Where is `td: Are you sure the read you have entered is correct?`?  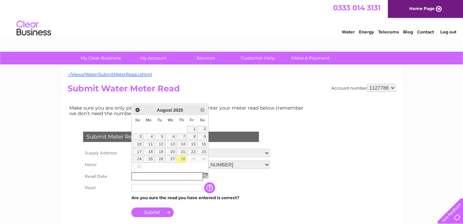 td: Are you sure the read you have entered is correct? is located at coordinates (201, 198).